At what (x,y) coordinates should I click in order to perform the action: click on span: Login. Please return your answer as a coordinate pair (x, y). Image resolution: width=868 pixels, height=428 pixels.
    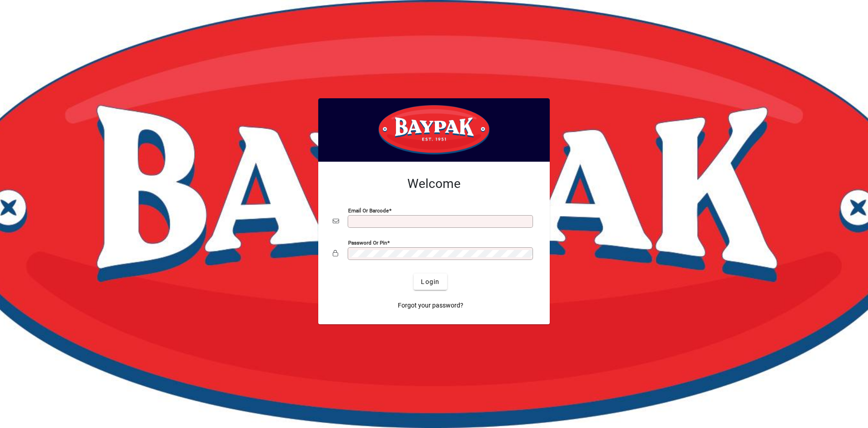
    Looking at the image, I should click on (430, 281).